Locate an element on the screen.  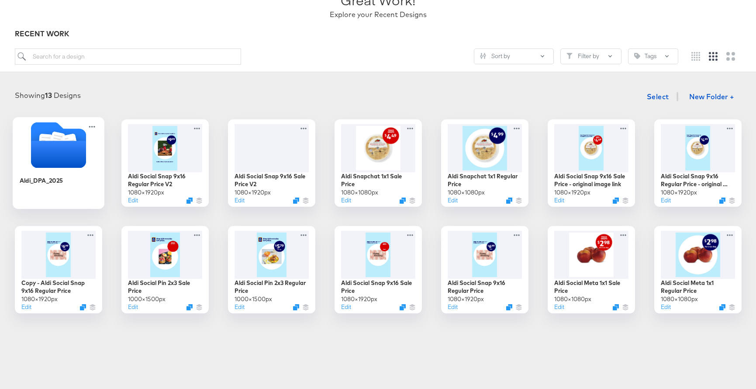
div: Explore your Recent Designs is located at coordinates (378, 14).